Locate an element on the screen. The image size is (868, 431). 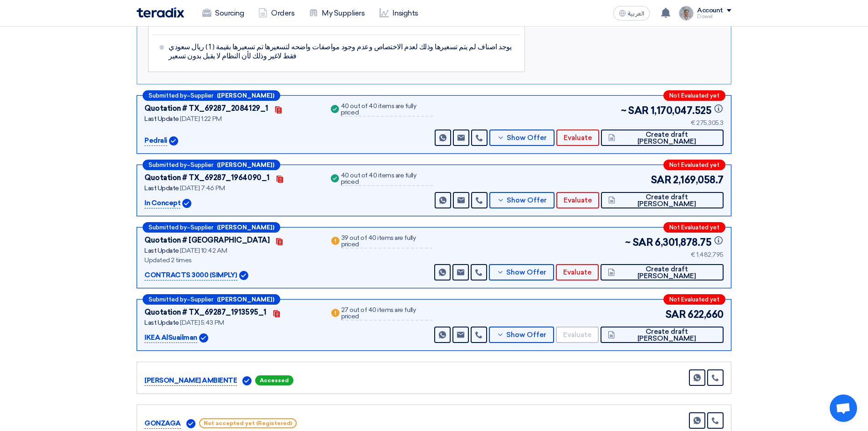
p: In Concept is located at coordinates (162, 203).